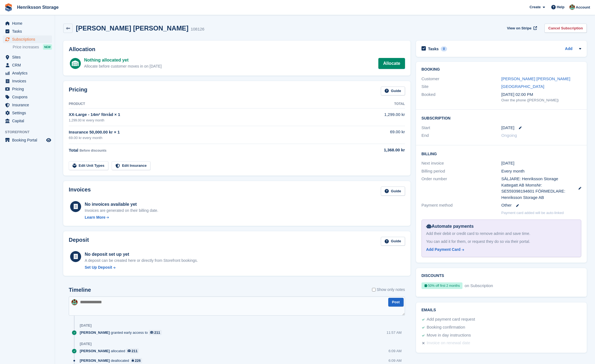 The width and height of the screenshot is (595, 364). What do you see at coordinates (461, 79) in the screenshot?
I see `div: Customer` at bounding box center [461, 79].